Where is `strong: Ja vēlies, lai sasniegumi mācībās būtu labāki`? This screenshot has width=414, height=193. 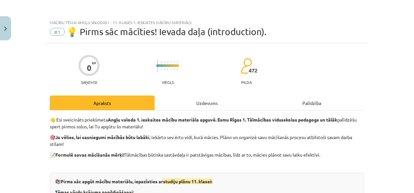 strong: Ja vēlies, lai sasniegumi mācībās būtu labāki is located at coordinates (102, 137).